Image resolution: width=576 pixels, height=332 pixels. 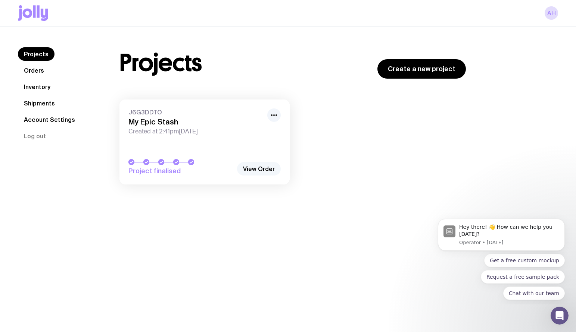 I want to click on button: Quick reply: Chat with our team, so click(x=107, y=81).